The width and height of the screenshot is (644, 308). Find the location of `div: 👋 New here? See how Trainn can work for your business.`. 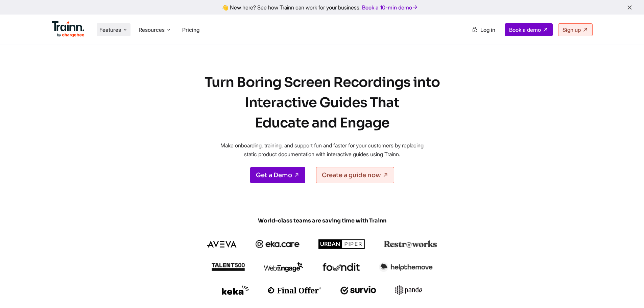

div: 👋 New here? See how Trainn can work for your business. is located at coordinates (322, 7).